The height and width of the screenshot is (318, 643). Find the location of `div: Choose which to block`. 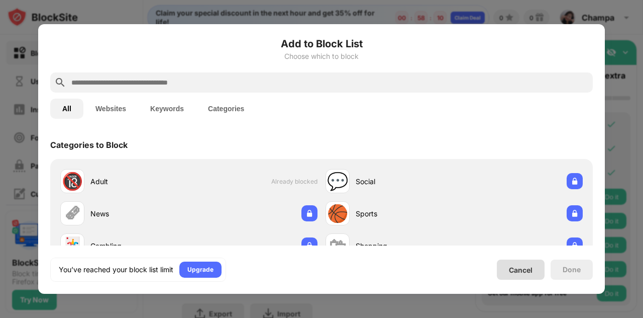

div: Choose which to block is located at coordinates (322, 56).